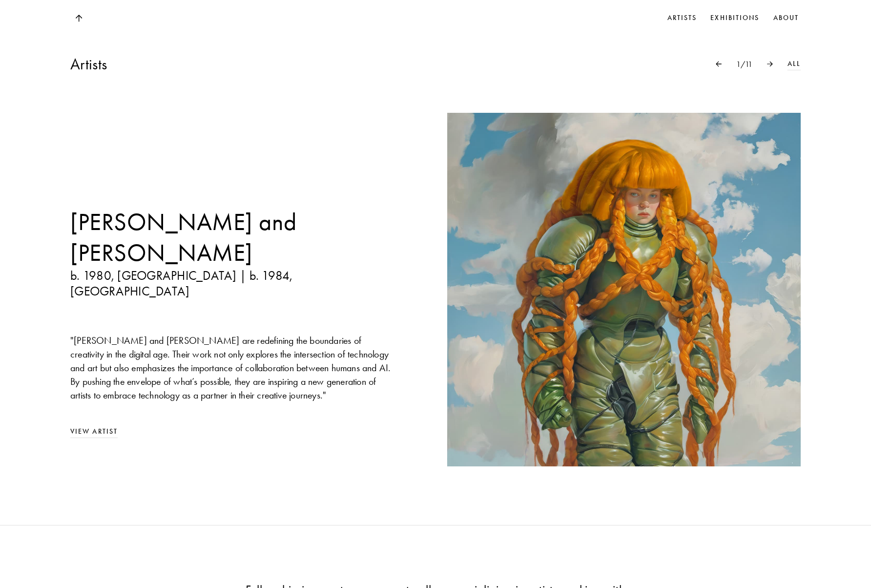  What do you see at coordinates (88, 64) in the screenshot?
I see `h3: Artists` at bounding box center [88, 64].